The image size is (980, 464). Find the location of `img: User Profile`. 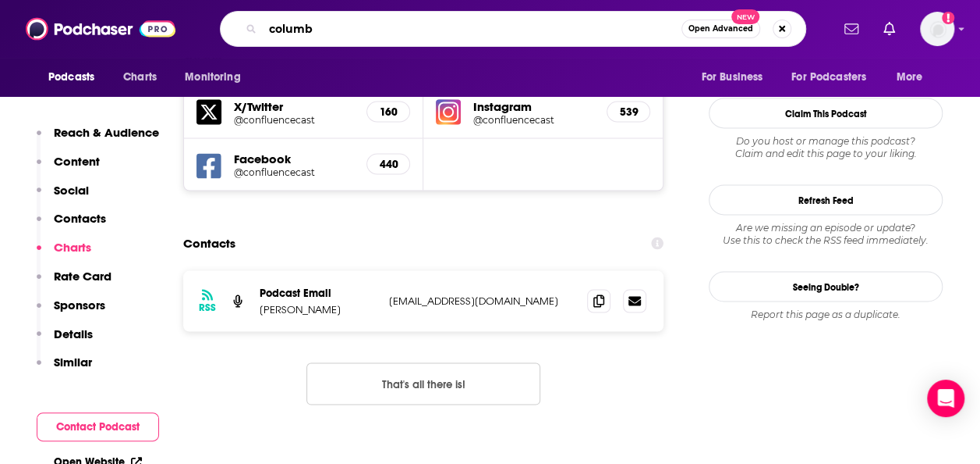

img: User Profile is located at coordinates (937, 29).